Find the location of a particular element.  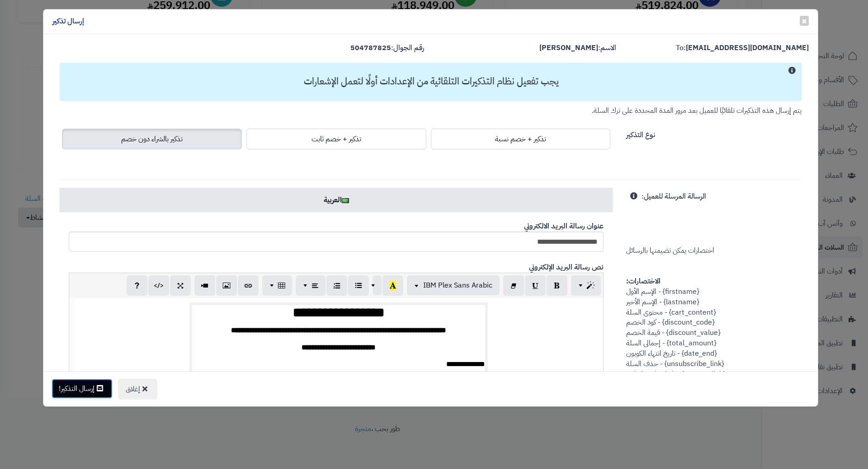

button: إرسال التذكير! is located at coordinates (81, 388).